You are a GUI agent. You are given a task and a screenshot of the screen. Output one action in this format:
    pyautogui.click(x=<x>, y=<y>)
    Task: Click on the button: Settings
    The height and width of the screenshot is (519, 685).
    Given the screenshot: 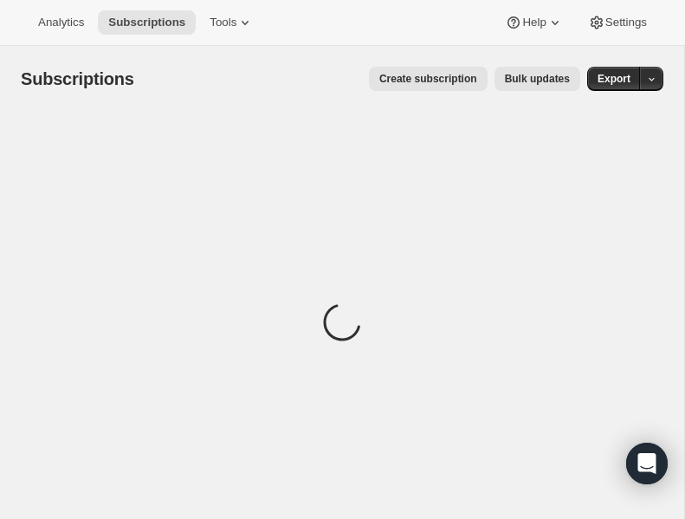 What is the action you would take?
    pyautogui.click(x=617, y=23)
    